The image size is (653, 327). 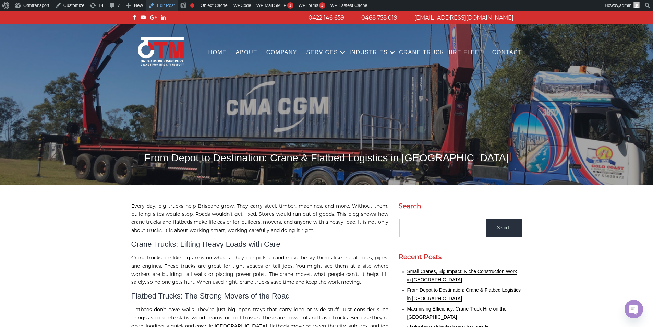 What do you see at coordinates (625, 5) in the screenshot?
I see `span: admin` at bounding box center [625, 5].